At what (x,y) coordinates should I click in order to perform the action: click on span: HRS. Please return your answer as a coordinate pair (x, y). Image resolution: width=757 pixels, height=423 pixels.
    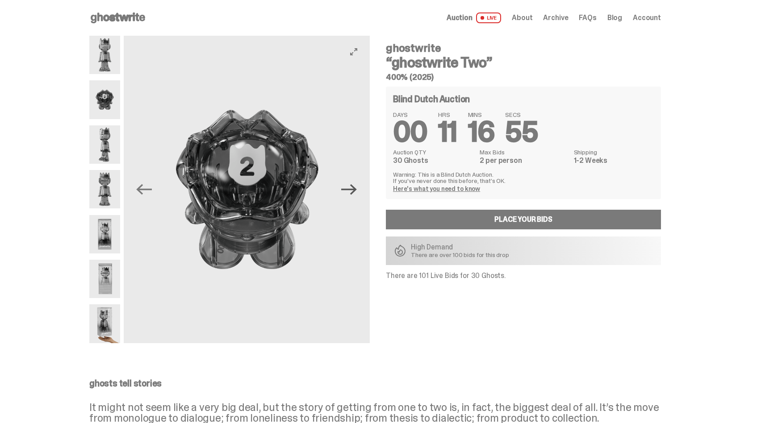
    Looking at the image, I should click on (448, 115).